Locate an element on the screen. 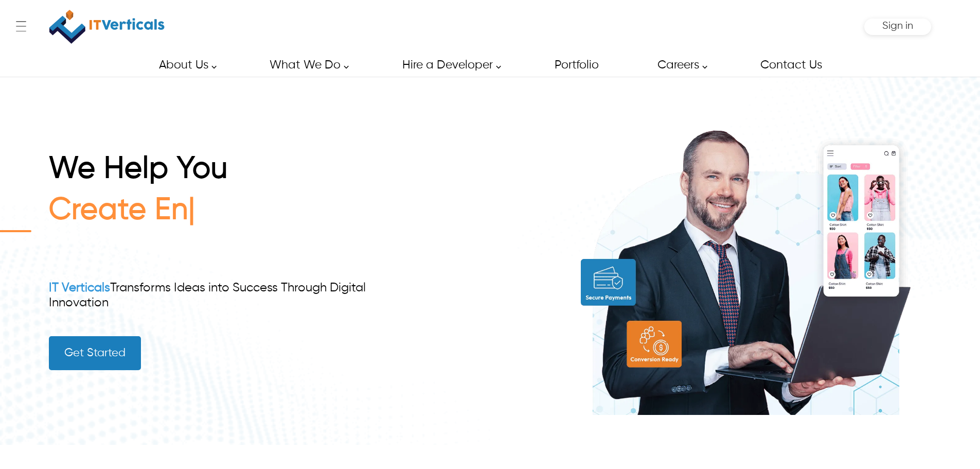 The width and height of the screenshot is (980, 469). img: IT Verticals Inc is located at coordinates (107, 27).